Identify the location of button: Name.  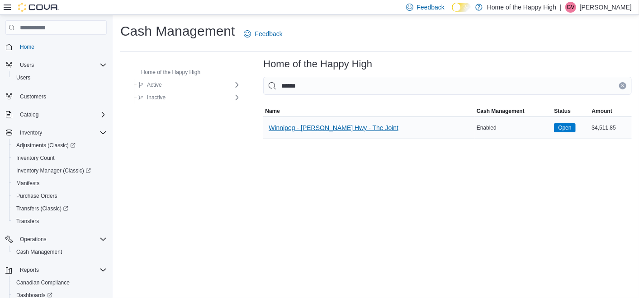
(369, 111).